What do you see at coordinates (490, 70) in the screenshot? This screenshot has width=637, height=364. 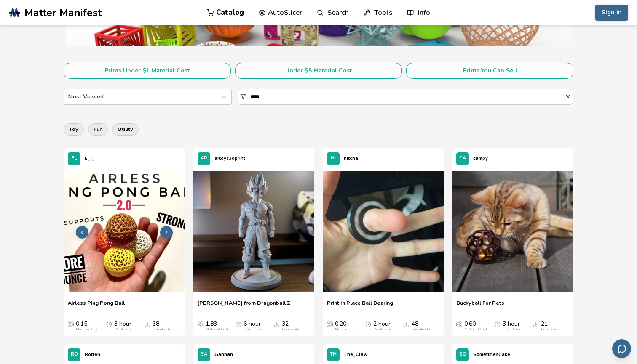 I see `button: Prints You Can Sell` at bounding box center [490, 70].